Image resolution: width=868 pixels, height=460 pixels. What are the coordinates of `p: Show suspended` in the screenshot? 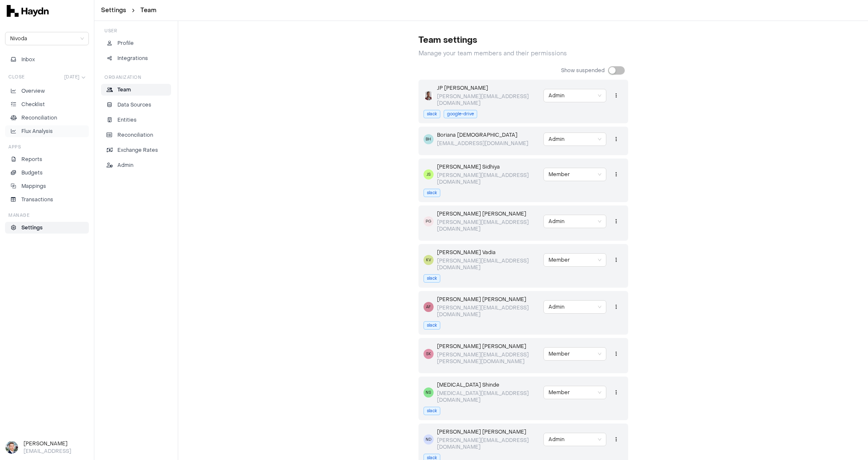 It's located at (582, 71).